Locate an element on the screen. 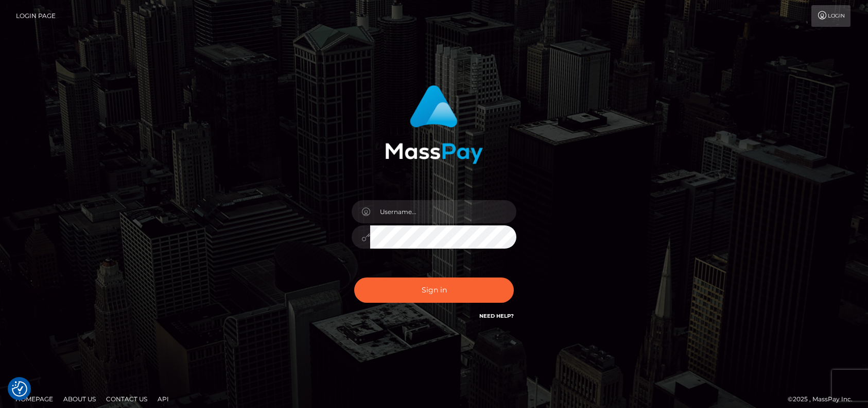 The width and height of the screenshot is (868, 408). a: Homepage is located at coordinates (34, 399).